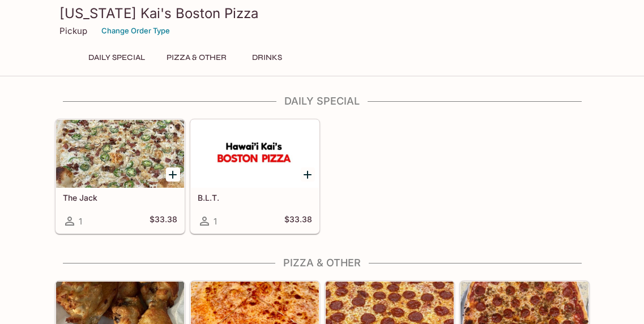  I want to click on a: The Jack1$33.38, so click(120, 177).